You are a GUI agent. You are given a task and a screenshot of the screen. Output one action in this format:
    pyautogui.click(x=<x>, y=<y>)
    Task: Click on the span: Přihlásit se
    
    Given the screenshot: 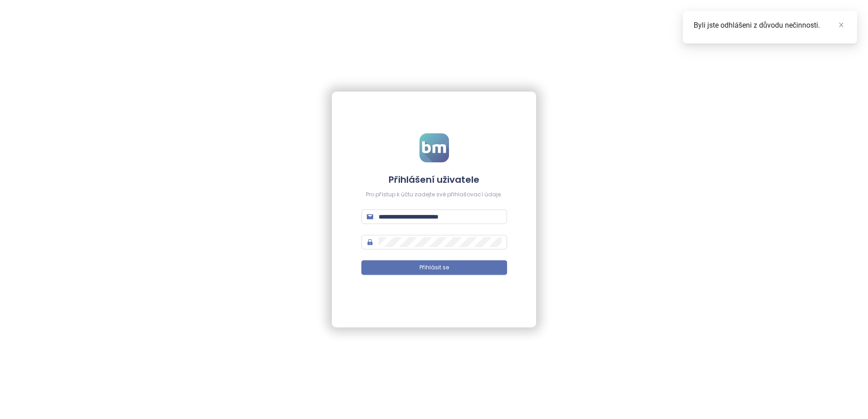 What is the action you would take?
    pyautogui.click(x=434, y=267)
    